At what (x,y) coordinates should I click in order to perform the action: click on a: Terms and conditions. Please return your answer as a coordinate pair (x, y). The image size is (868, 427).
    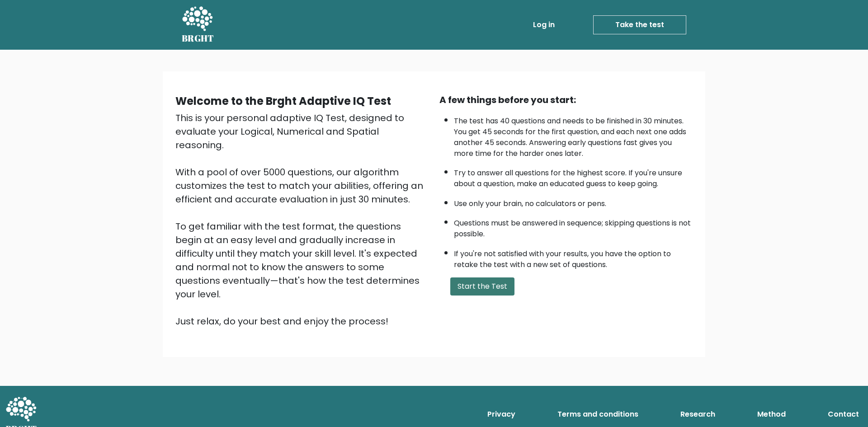
    Looking at the image, I should click on (598, 414).